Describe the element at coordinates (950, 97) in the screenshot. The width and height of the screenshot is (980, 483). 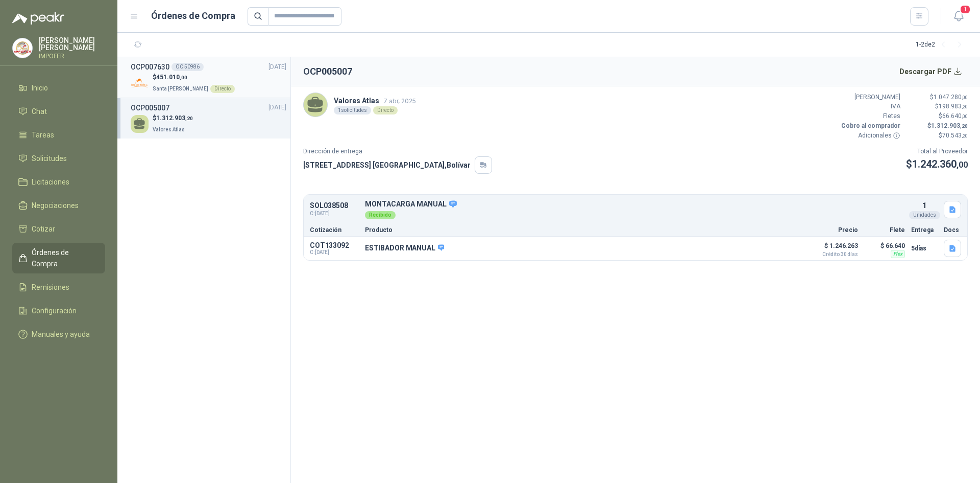
I see `span: 1.047.280` at that location.